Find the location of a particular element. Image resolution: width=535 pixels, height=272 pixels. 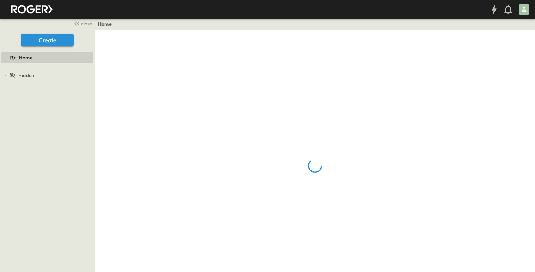

nav: breadcrumbs is located at coordinates (107, 24).